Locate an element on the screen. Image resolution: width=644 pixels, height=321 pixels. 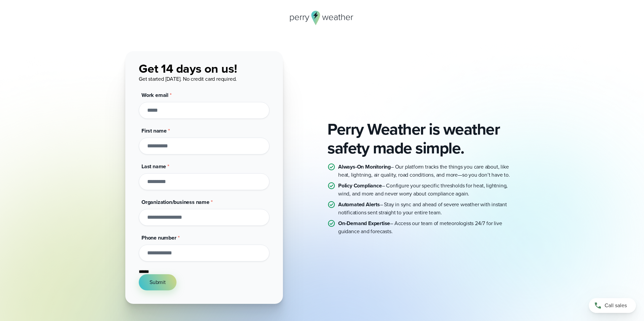
h2: Perry Weather is weather safety made simple. is located at coordinates (423, 139).